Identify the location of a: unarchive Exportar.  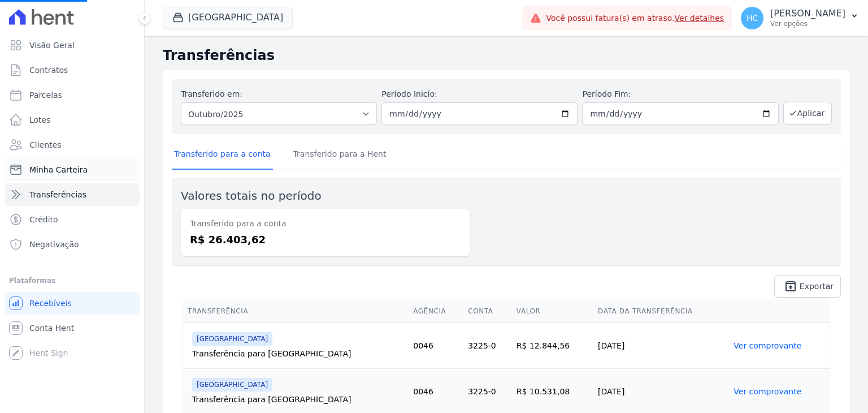
(808, 286).